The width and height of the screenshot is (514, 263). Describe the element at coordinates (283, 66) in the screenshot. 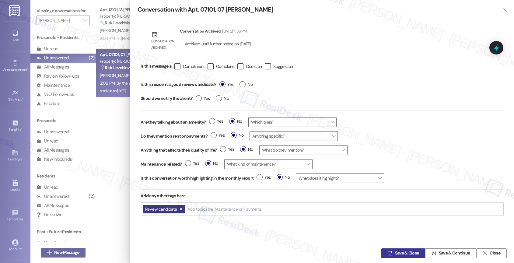

I see `span: Suggestion` at that location.